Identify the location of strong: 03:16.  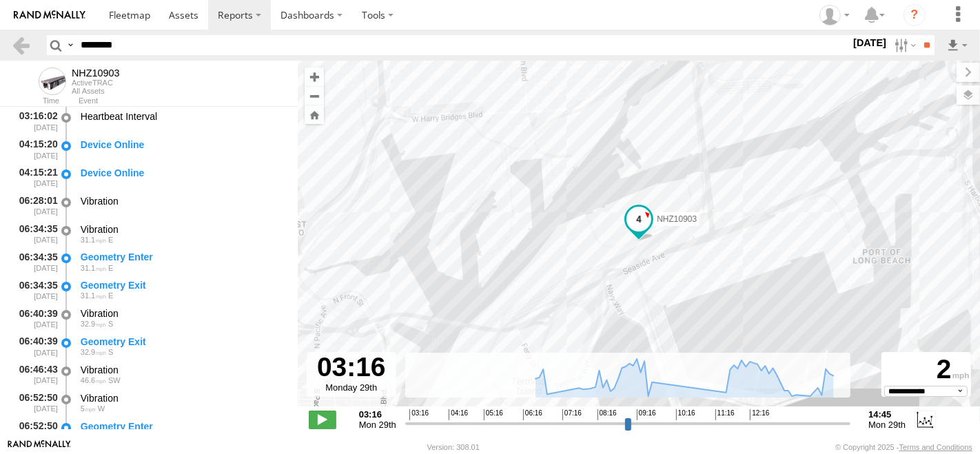
(377, 414).